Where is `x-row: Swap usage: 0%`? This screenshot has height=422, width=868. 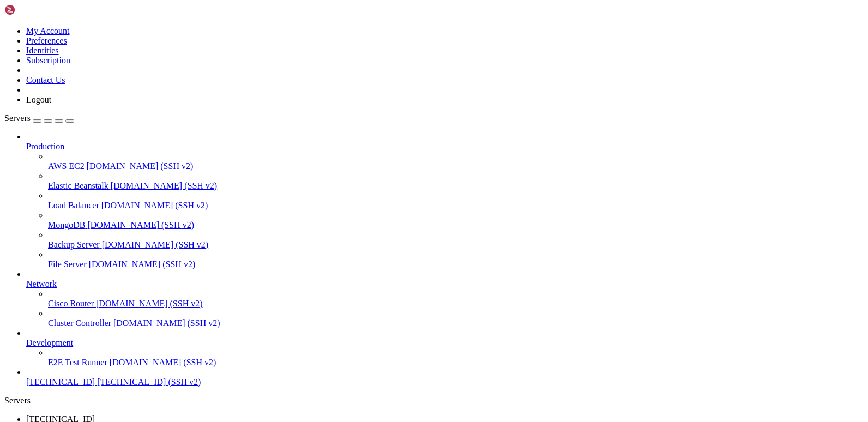 x-row: Swap usage: 0% is located at coordinates (365, 73).